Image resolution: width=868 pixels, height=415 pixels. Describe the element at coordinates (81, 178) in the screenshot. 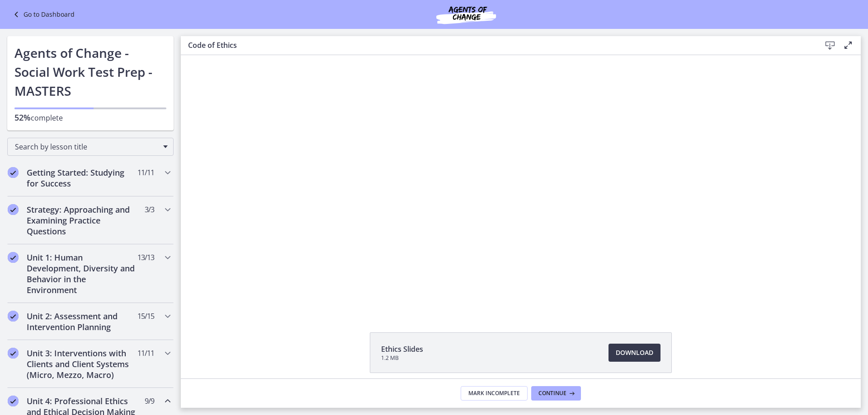

I see `h2: Getting Started: Studying for Success` at that location.